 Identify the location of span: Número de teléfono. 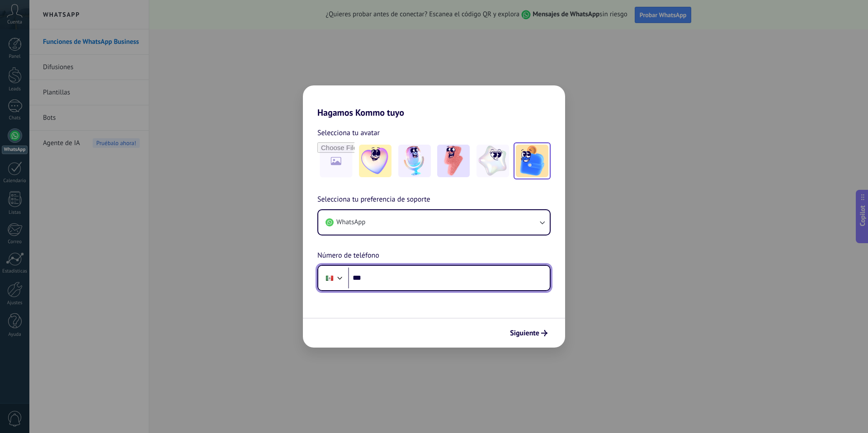
(348, 256).